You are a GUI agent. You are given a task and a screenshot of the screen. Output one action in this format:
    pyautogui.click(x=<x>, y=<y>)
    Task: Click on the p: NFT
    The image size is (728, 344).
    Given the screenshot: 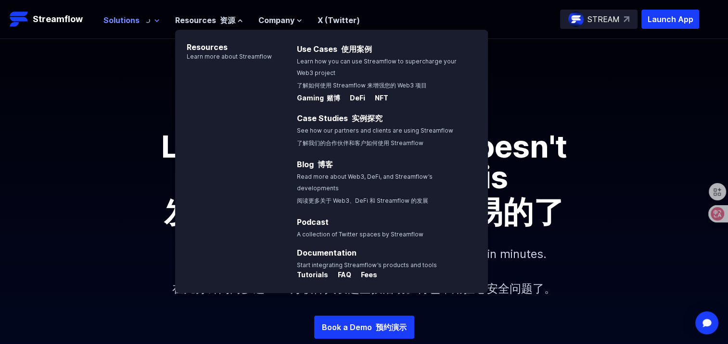 What is the action you would take?
    pyautogui.click(x=378, y=98)
    